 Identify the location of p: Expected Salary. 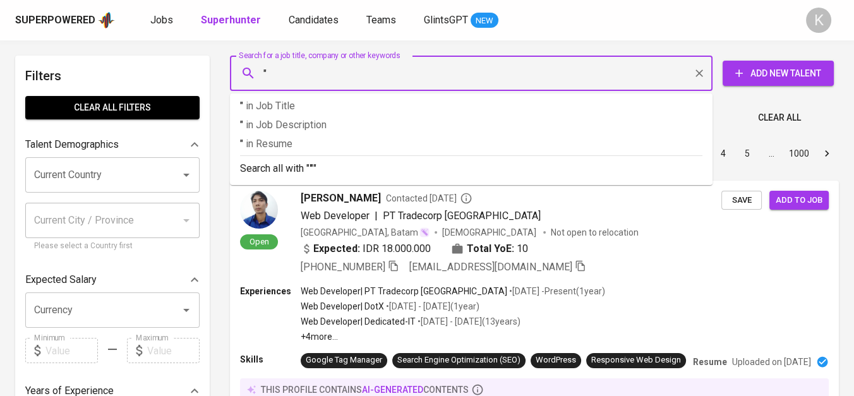
(61, 280).